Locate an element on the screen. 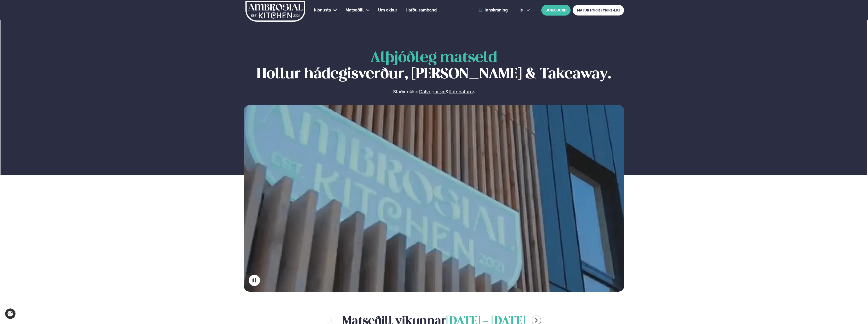 The width and height of the screenshot is (868, 324). span: Matseðill is located at coordinates (355, 10).